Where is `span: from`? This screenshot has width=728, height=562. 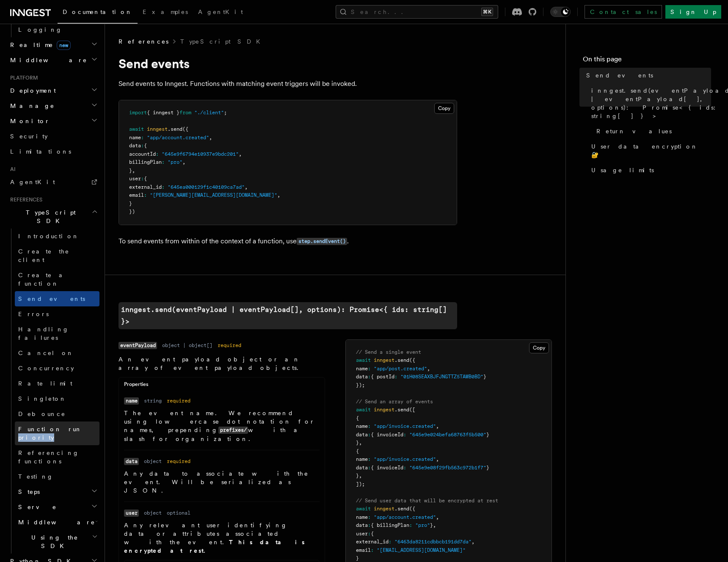 span: from is located at coordinates (185, 112).